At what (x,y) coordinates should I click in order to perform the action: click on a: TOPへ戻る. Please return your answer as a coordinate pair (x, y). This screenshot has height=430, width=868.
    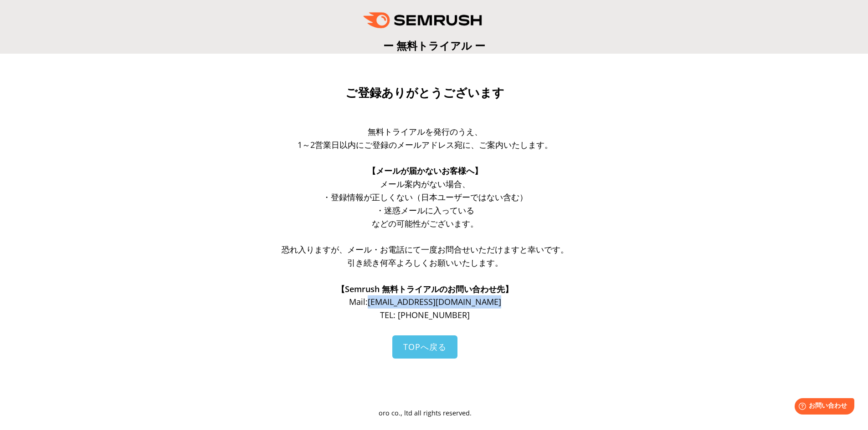
    Looking at the image, I should click on (425, 347).